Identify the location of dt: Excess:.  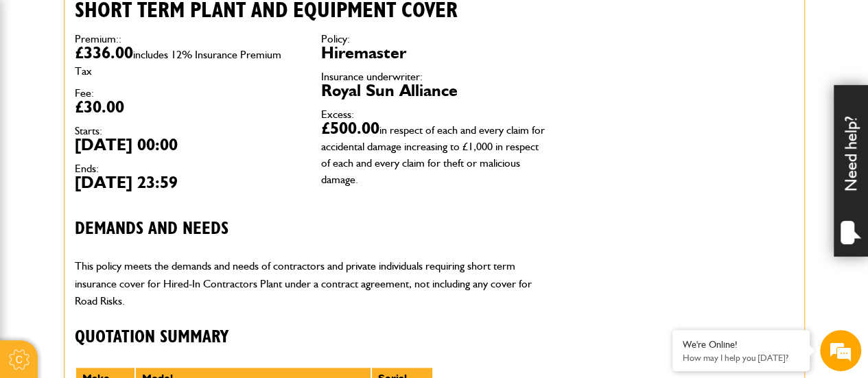
(434, 115).